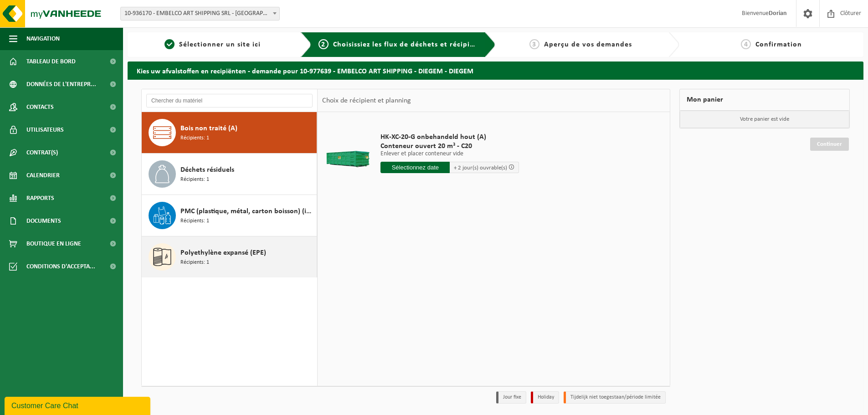 Image resolution: width=868 pixels, height=415 pixels. Describe the element at coordinates (765, 99) in the screenshot. I see `div: Mon panier` at that location.